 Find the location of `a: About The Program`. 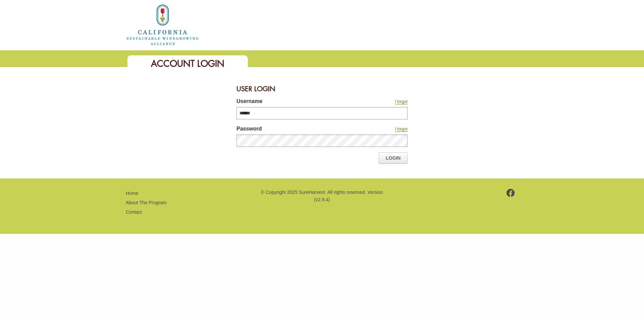

a: About The Program is located at coordinates (146, 202).